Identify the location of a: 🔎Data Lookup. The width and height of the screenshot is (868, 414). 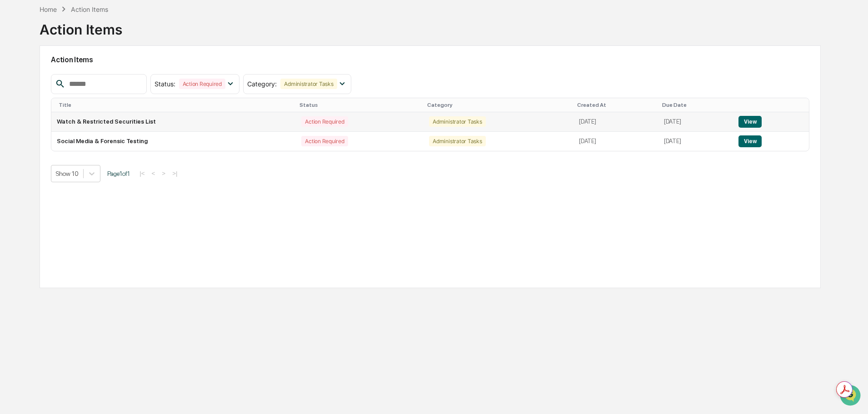
(33, 137).